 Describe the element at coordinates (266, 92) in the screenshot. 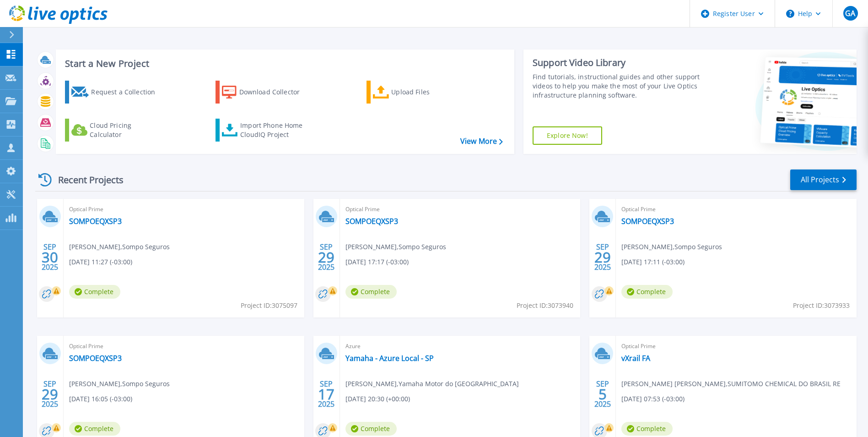

I see `a: Download Collector` at that location.